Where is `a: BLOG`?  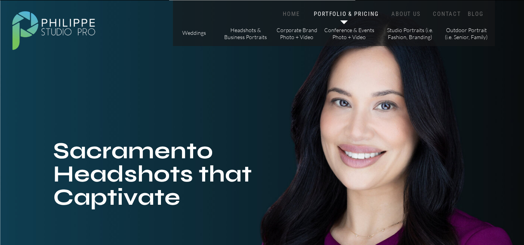 a: BLOG is located at coordinates (475, 14).